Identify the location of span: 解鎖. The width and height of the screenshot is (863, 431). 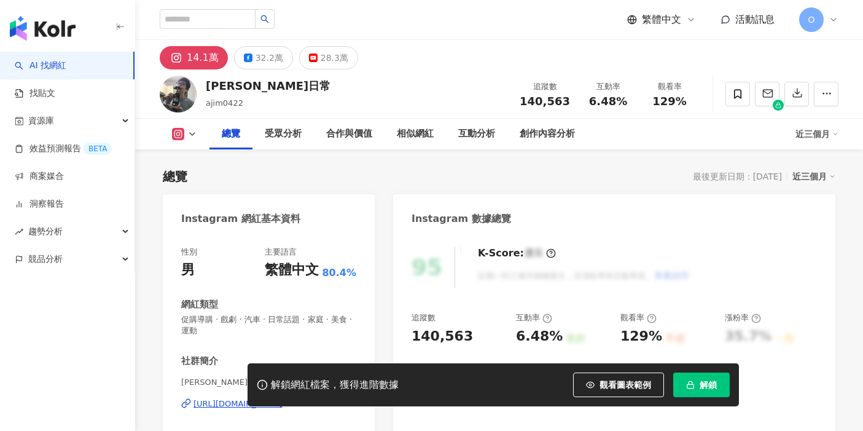
(708, 384).